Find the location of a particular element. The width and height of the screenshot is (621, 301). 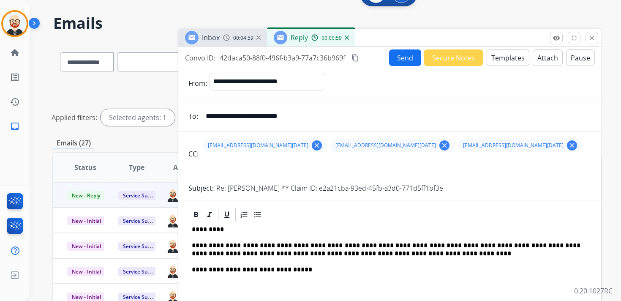

mat-icon: home is located at coordinates (15, 53).